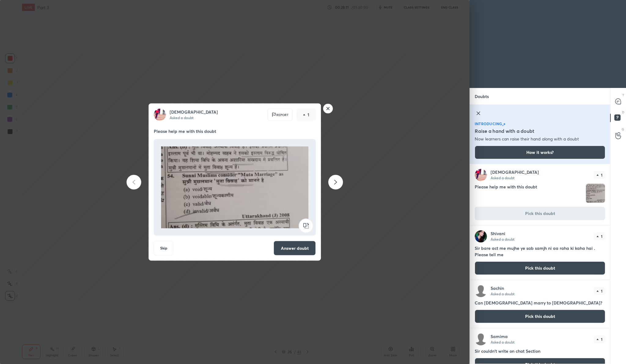 The width and height of the screenshot is (626, 364). I want to click on p: Sachin, so click(497, 288).